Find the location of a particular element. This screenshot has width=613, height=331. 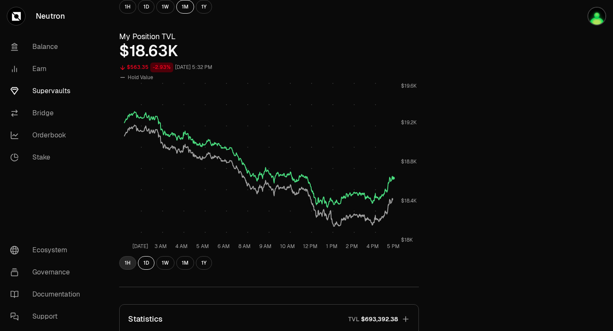

tspan: $19.2K is located at coordinates (409, 123).